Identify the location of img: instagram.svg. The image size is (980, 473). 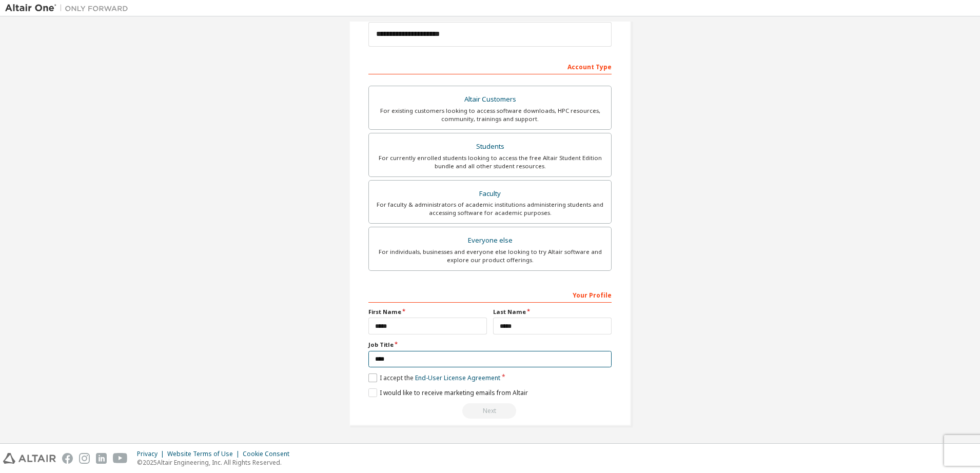
(84, 458).